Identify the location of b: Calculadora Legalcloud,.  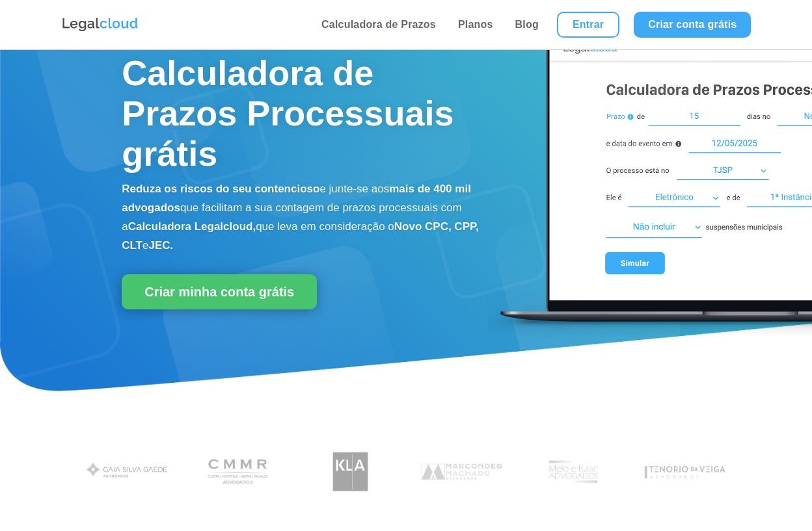
(192, 226).